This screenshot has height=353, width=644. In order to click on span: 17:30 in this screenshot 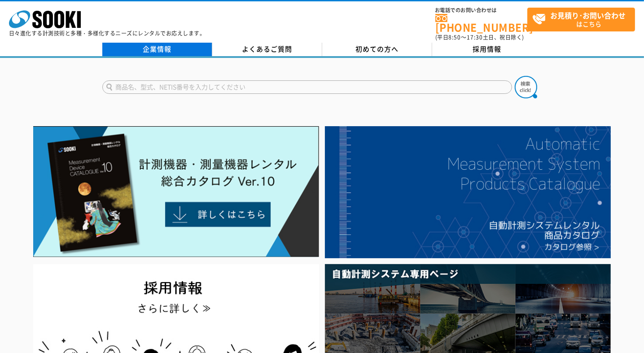, I will do `click(475, 37)`.